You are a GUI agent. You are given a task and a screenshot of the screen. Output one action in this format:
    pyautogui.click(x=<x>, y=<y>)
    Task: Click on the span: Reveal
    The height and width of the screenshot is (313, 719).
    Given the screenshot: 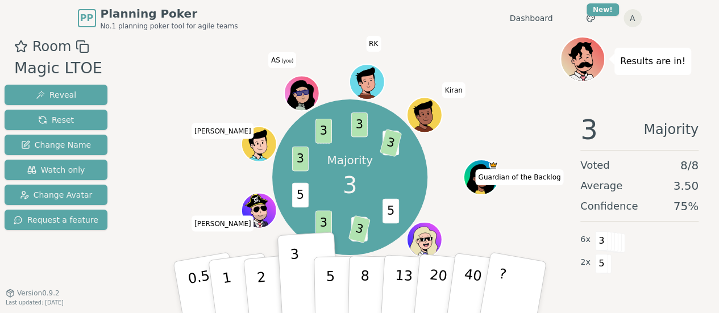 What is the action you would take?
    pyautogui.click(x=56, y=95)
    